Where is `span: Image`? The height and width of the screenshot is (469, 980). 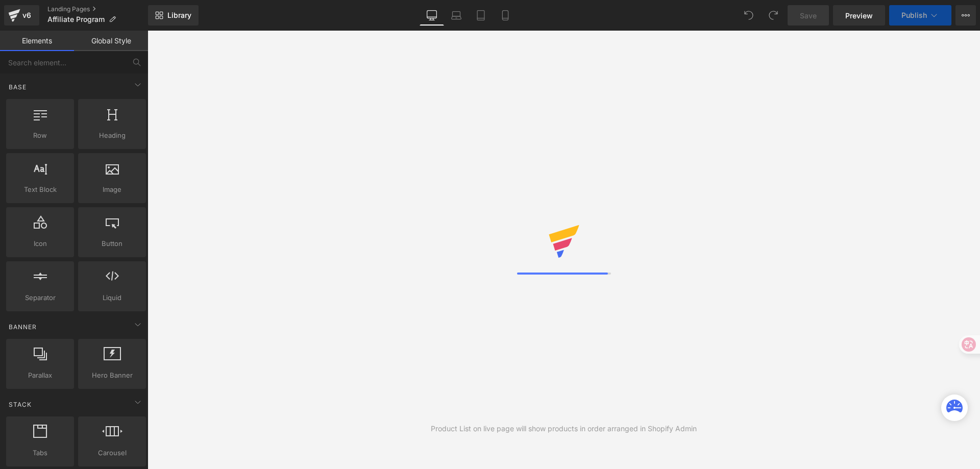
span: Image is located at coordinates (112, 189).